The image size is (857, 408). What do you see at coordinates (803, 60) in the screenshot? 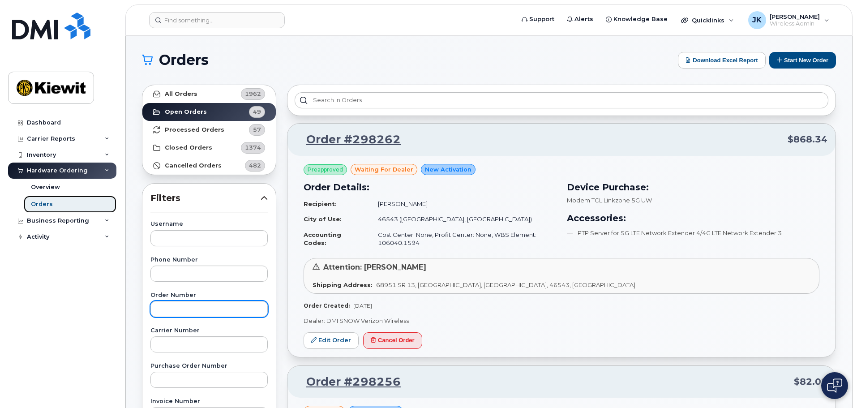
I see `button: Start New Order` at bounding box center [803, 60].